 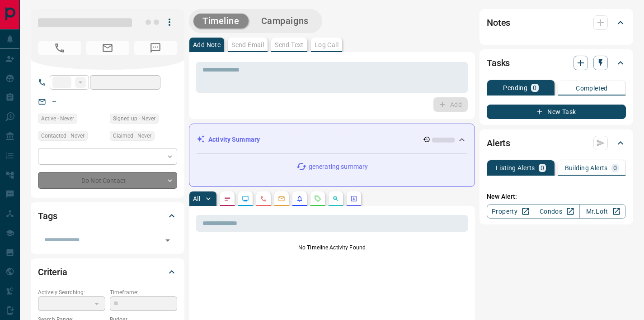 What do you see at coordinates (206, 45) in the screenshot?
I see `p: Add Note` at bounding box center [206, 45].